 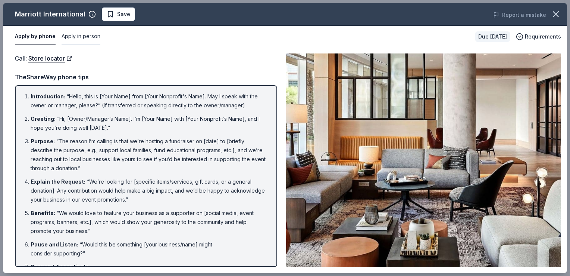 I want to click on a: Store locator, so click(x=50, y=58).